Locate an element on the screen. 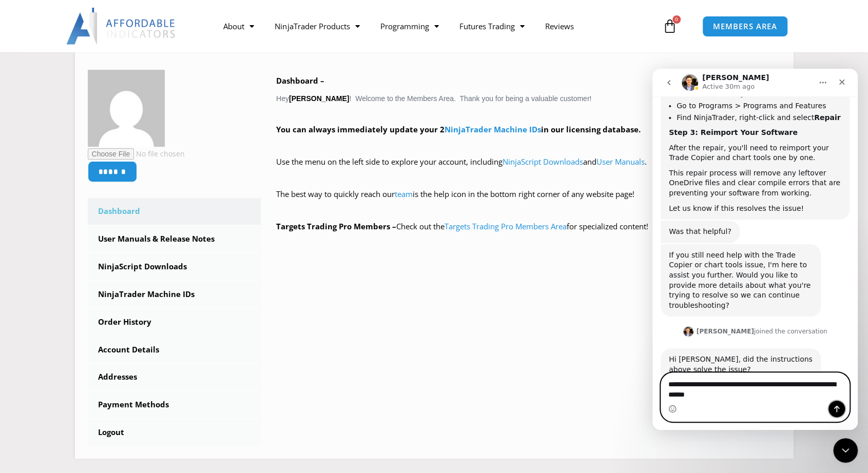  strong: You can always immediately update your 2 in our licensing database. is located at coordinates (459, 129).